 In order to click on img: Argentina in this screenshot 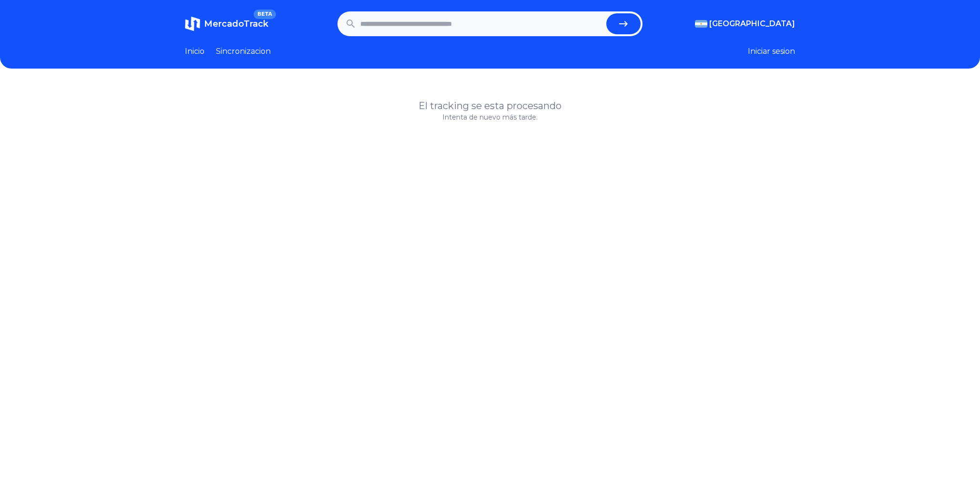, I will do `click(701, 24)`.